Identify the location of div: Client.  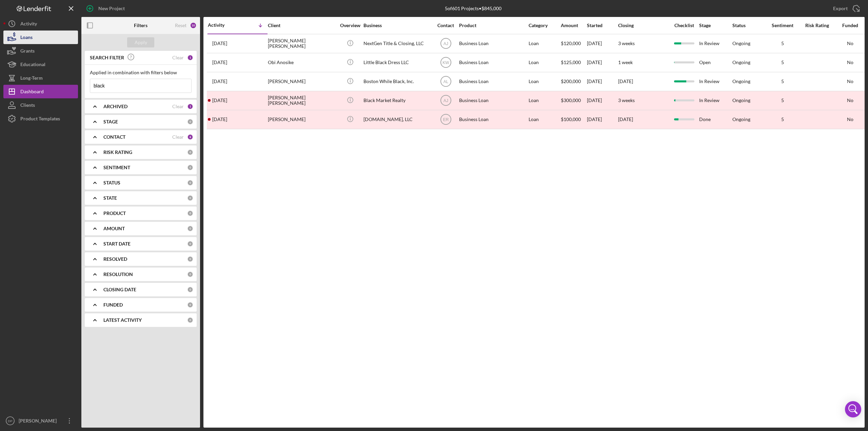
(302, 25).